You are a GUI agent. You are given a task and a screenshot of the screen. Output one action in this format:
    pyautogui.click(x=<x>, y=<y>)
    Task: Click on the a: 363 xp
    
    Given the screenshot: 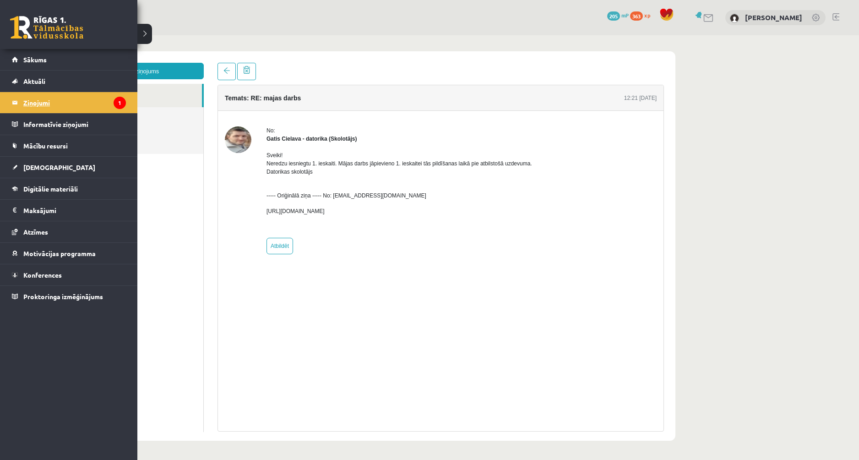 What is the action you would take?
    pyautogui.click(x=643, y=15)
    